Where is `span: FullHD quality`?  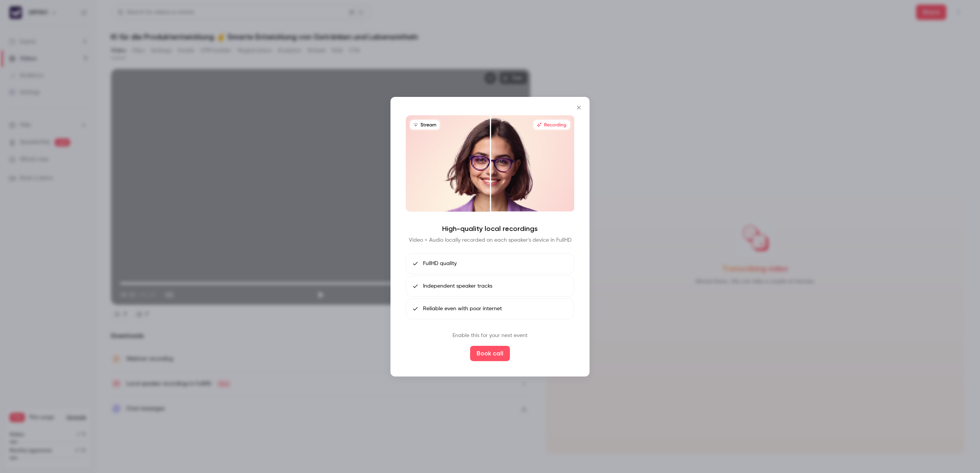
span: FullHD quality is located at coordinates (440, 263).